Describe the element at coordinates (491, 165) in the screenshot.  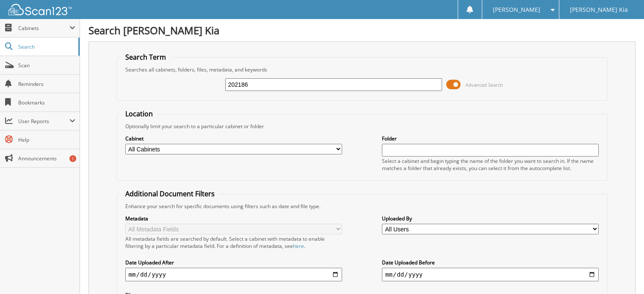
I see `div: Select a cabinet and begin typing the name of the folder you want to search in. If the name match...` at that location.